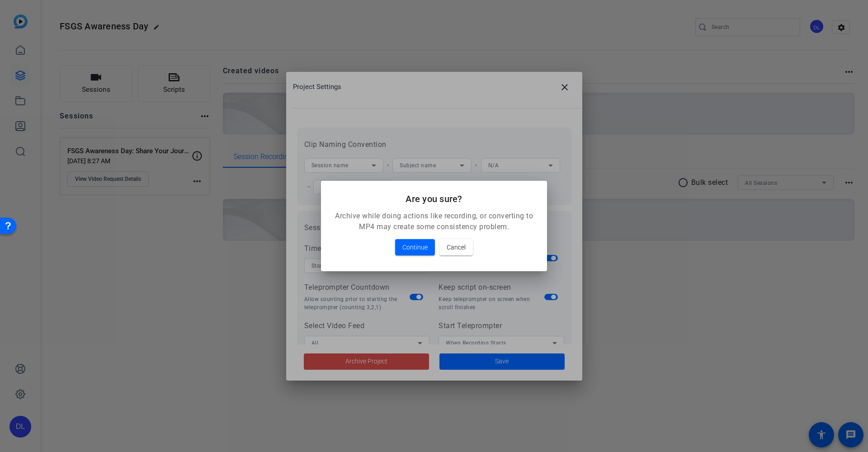  Describe the element at coordinates (456, 247) in the screenshot. I see `span: Cancel` at that location.